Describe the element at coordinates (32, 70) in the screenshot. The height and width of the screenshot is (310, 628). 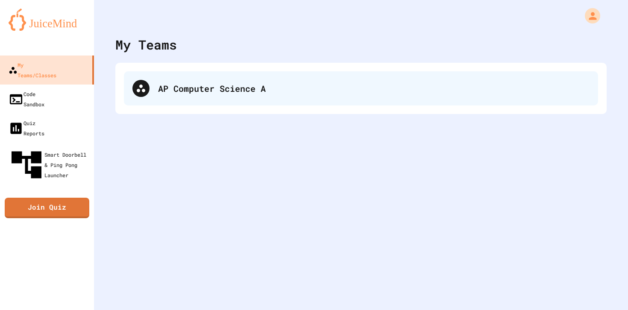
I see `div: My Teams/Classes` at that location.